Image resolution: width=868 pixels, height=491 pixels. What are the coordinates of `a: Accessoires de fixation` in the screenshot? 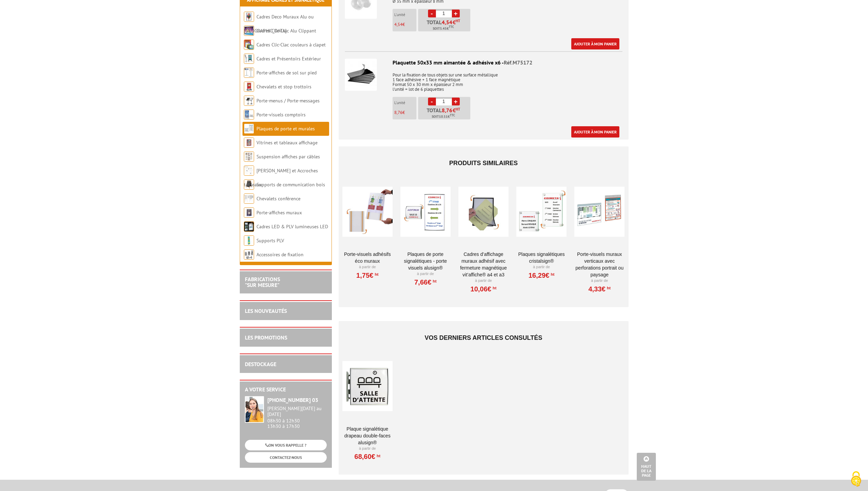 It's located at (280, 255).